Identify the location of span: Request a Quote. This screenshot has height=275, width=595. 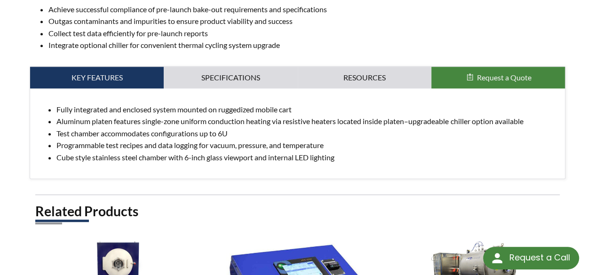
(505, 77).